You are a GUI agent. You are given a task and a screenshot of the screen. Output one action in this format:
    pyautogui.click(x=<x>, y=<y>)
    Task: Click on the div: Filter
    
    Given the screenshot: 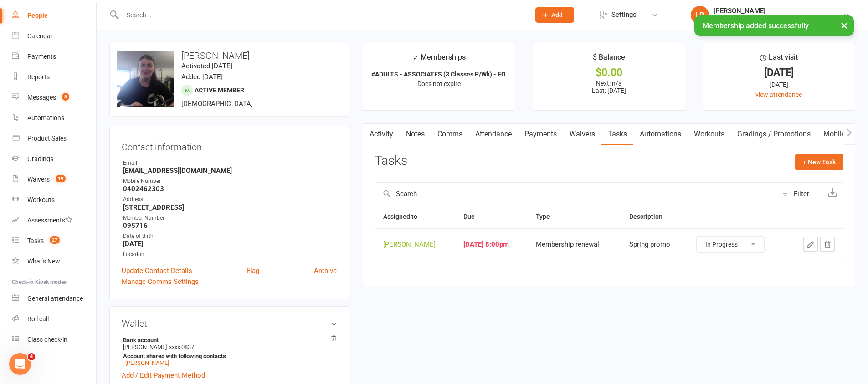 What is the action you would take?
    pyautogui.click(x=801, y=194)
    